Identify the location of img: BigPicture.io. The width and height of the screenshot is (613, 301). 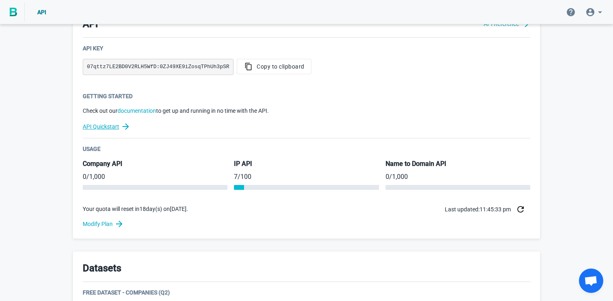
(13, 12).